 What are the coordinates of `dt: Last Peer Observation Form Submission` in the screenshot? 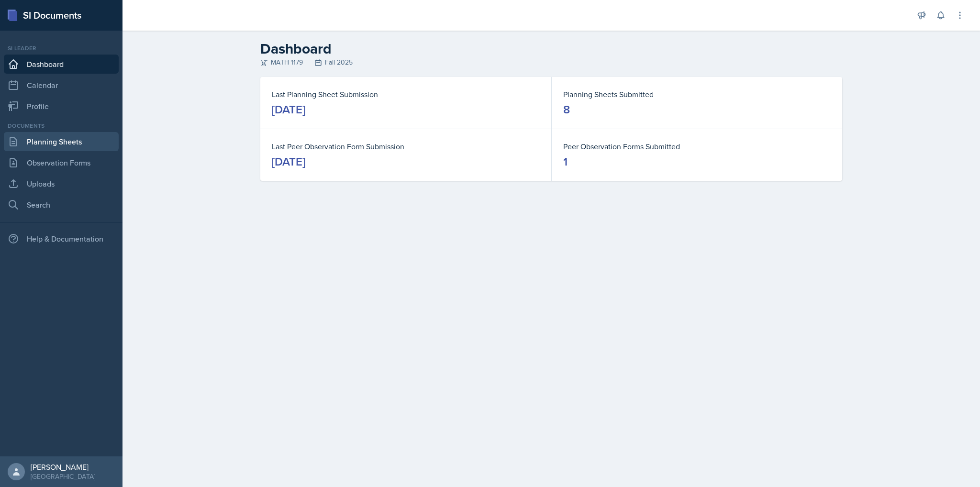 It's located at (406, 146).